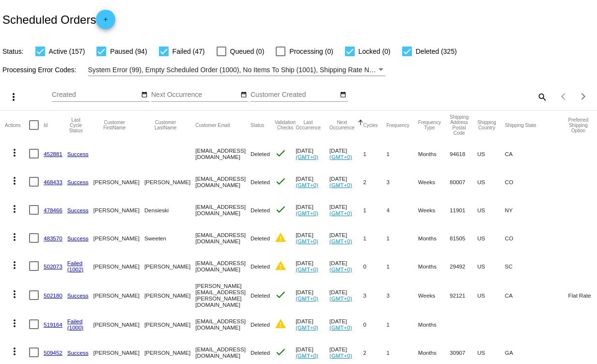  Describe the element at coordinates (537, 266) in the screenshot. I see `mat-cell: SC` at that location.